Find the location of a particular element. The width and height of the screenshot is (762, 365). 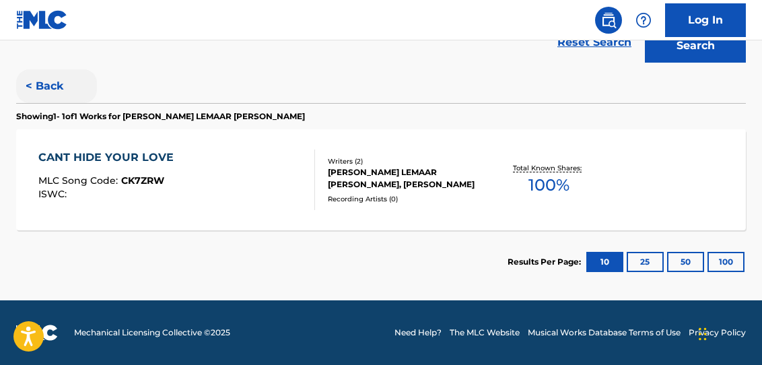

button: 50 is located at coordinates (686, 262).